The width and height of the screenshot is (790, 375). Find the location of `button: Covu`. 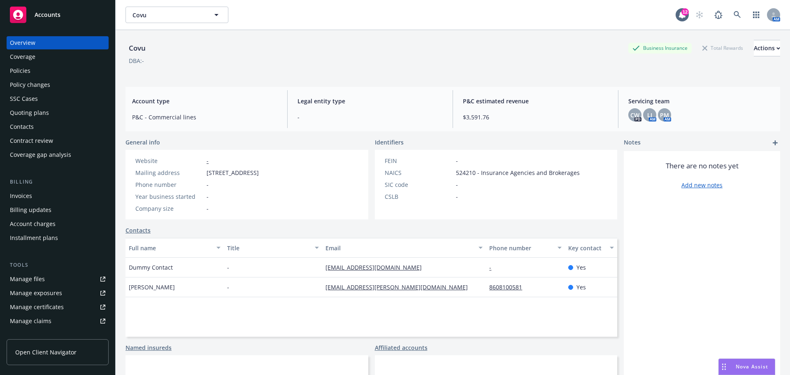

button: Covu is located at coordinates (177, 15).